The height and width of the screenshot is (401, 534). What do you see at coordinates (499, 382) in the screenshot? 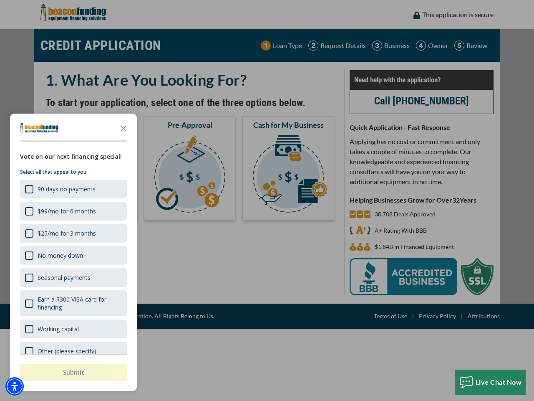
I see `span: Live Chat Now` at bounding box center [499, 382].